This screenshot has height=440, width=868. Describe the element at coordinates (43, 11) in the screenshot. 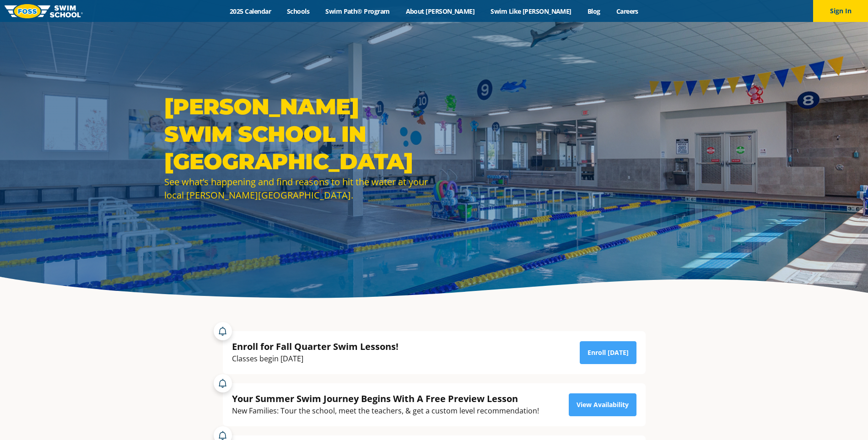

I see `img: FOSS Swim School Logo` at that location.